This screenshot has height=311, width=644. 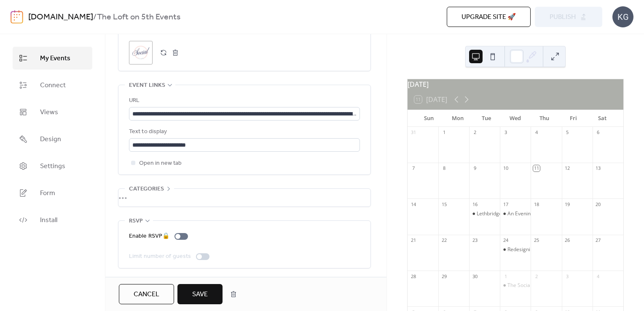 What do you see at coordinates (598, 204) in the screenshot?
I see `div: 20` at bounding box center [598, 204].